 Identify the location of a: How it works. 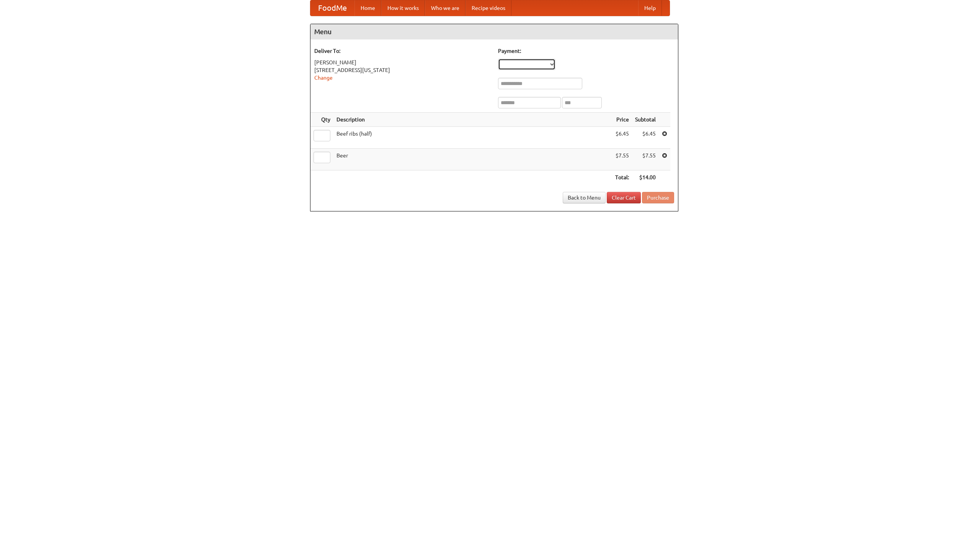
(403, 8).